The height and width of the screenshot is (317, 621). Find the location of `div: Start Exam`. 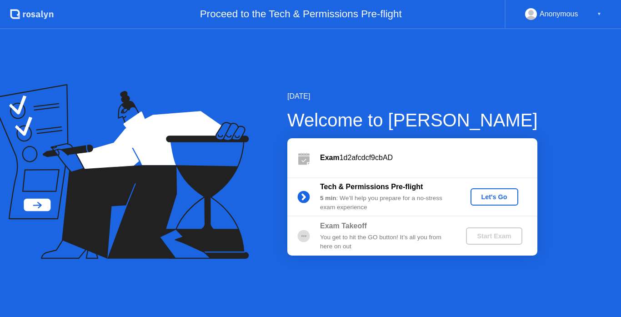

div: Start Exam is located at coordinates (494, 236).